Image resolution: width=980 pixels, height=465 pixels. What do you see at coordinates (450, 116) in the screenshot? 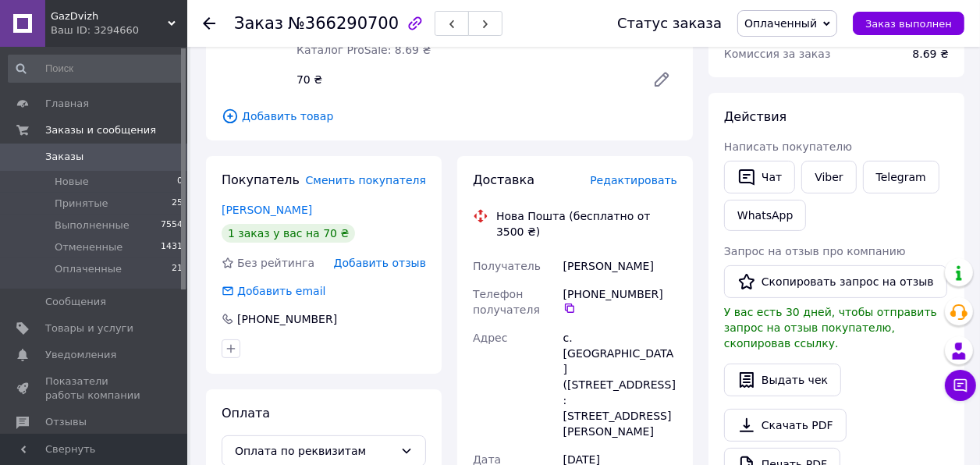
I see `span: Добавить товар` at bounding box center [450, 116].